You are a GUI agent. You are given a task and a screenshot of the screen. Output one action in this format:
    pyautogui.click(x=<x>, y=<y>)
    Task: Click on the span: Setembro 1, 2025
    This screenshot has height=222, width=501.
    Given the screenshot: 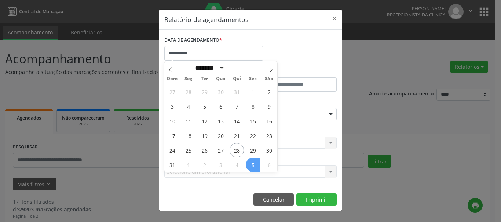 What is the action you would take?
    pyautogui.click(x=188, y=165)
    